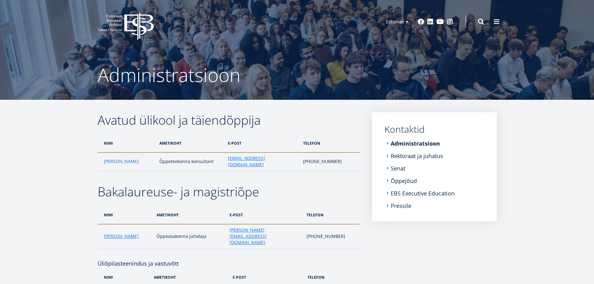 This screenshot has height=284, width=594. Describe the element at coordinates (228, 192) in the screenshot. I see `h2: Bakalaureuse- ja magistriõpe` at that location.